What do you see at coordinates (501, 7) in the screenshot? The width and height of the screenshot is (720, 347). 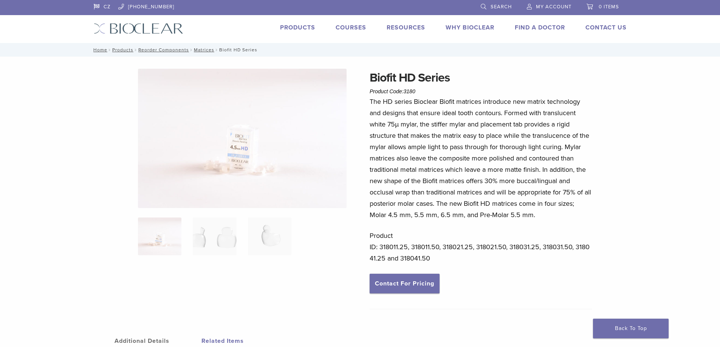 I see `span: Search` at bounding box center [501, 7].